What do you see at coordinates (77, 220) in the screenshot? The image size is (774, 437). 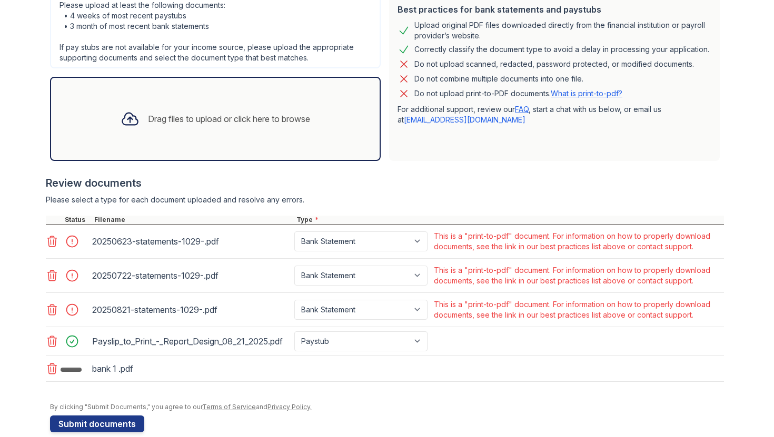 I see `div: Status` at bounding box center [77, 220].